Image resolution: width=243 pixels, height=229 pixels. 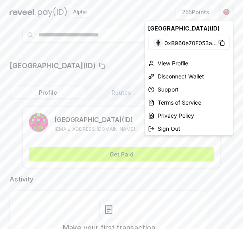 What do you see at coordinates (189, 89) in the screenshot?
I see `div: Support` at bounding box center [189, 89].